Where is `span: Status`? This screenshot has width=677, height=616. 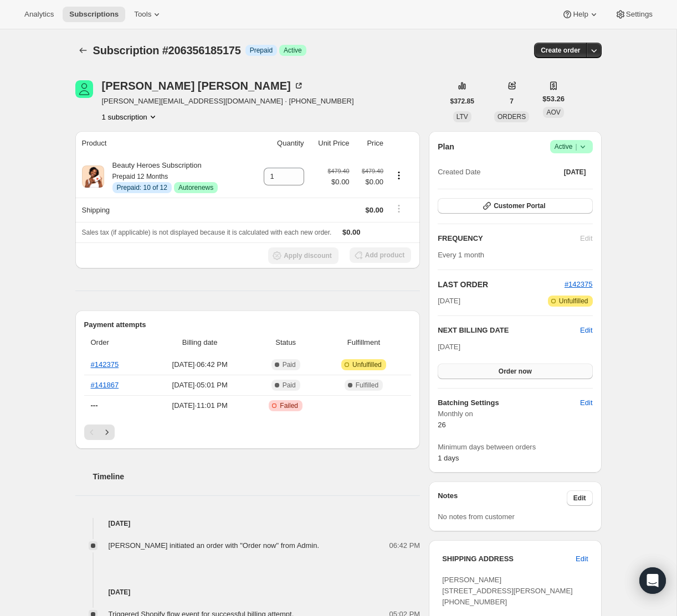
span: Status is located at coordinates (286, 343).